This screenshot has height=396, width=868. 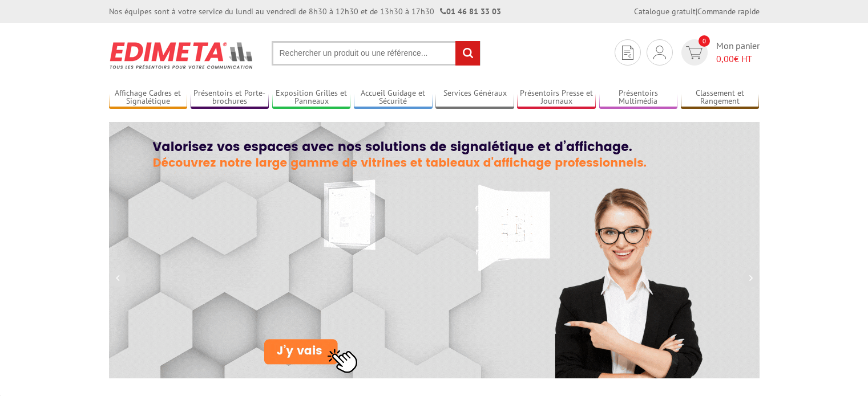 What do you see at coordinates (467, 53) in the screenshot?
I see `input: rechercher` at bounding box center [467, 53].